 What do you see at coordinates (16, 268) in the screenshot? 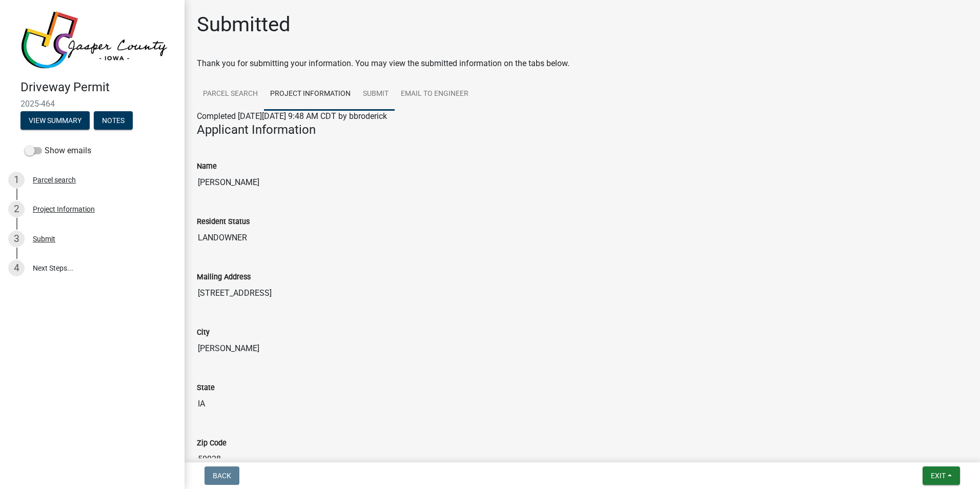
I see `div: 4` at bounding box center [16, 268].